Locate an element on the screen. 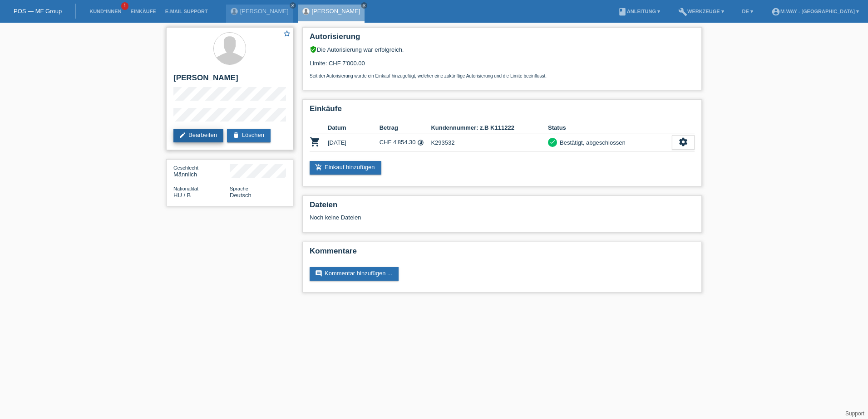 The width and height of the screenshot is (868, 419). span: Geschlecht is located at coordinates (185, 167).